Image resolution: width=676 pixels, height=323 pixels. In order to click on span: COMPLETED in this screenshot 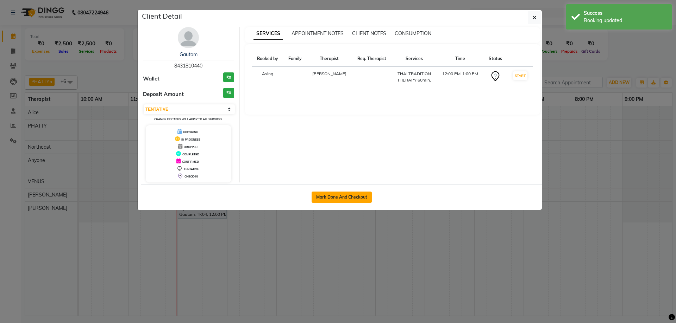, I will do `click(191, 155)`.